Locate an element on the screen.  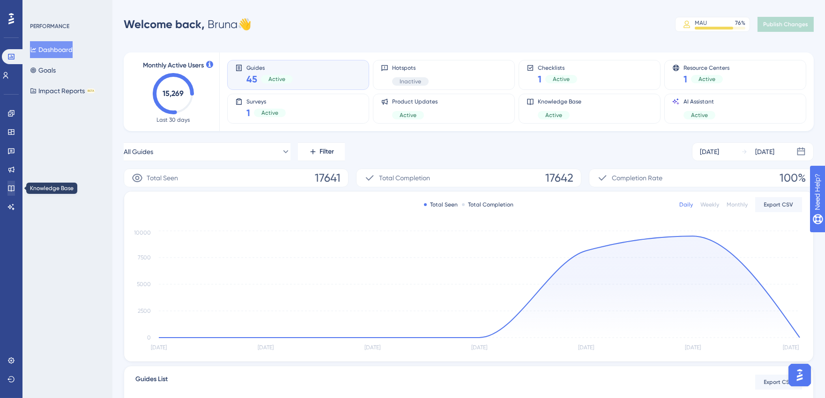
img: launcher-image-alternative-text is located at coordinates (14, 14).